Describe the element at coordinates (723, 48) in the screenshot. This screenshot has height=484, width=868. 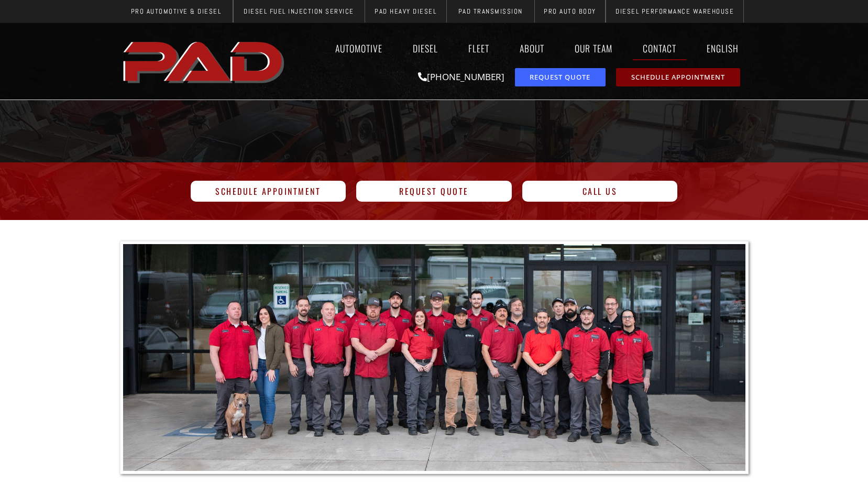
I see `a: English` at that location.